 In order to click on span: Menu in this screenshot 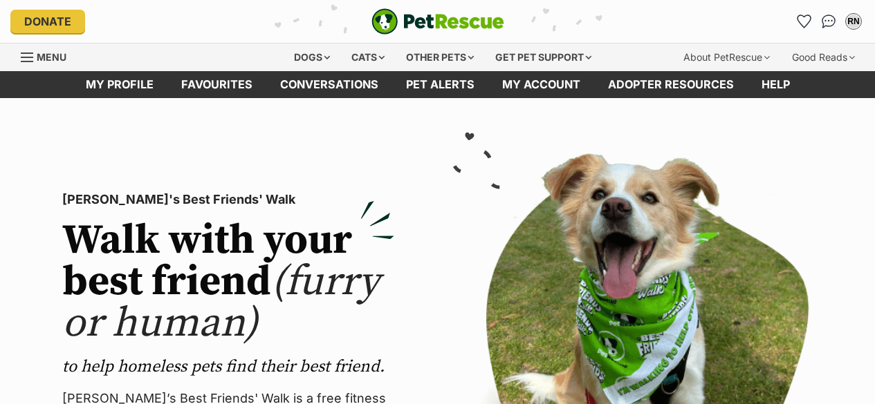, I will do `click(51, 57)`.